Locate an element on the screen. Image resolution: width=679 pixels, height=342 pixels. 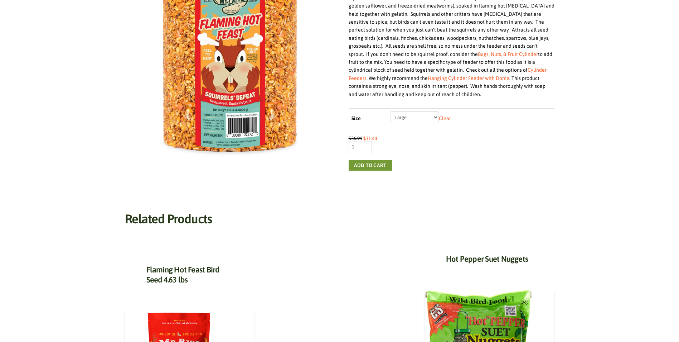
button: Add to cart is located at coordinates (370, 165).